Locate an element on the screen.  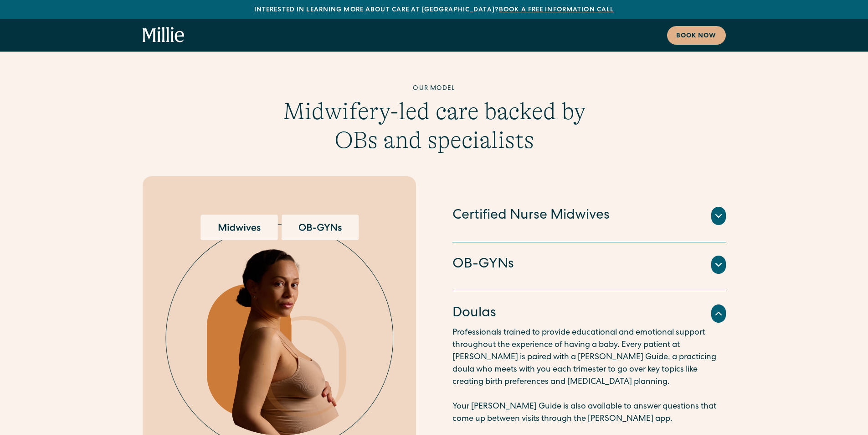
a: Book now is located at coordinates (697, 35).